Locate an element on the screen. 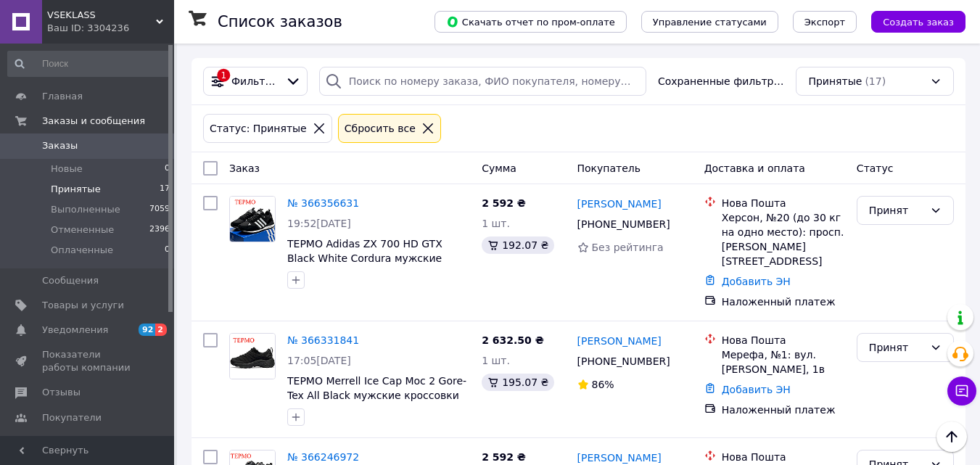 The width and height of the screenshot is (980, 465). h1: Список заказов is located at coordinates (280, 21).